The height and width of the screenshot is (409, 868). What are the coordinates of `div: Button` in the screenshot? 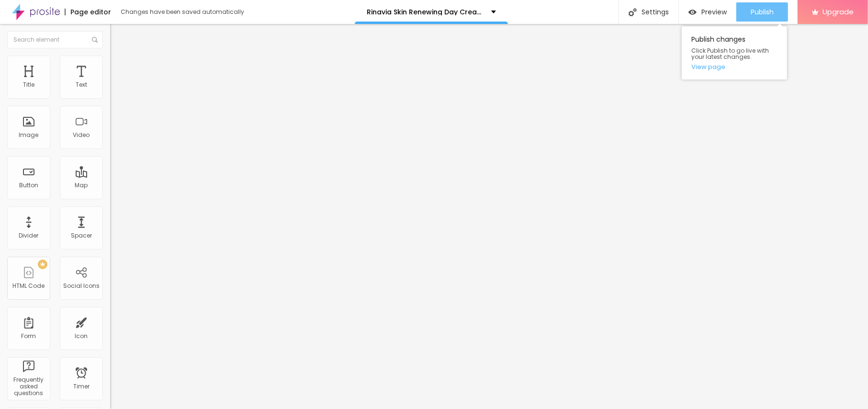 It's located at (29, 185).